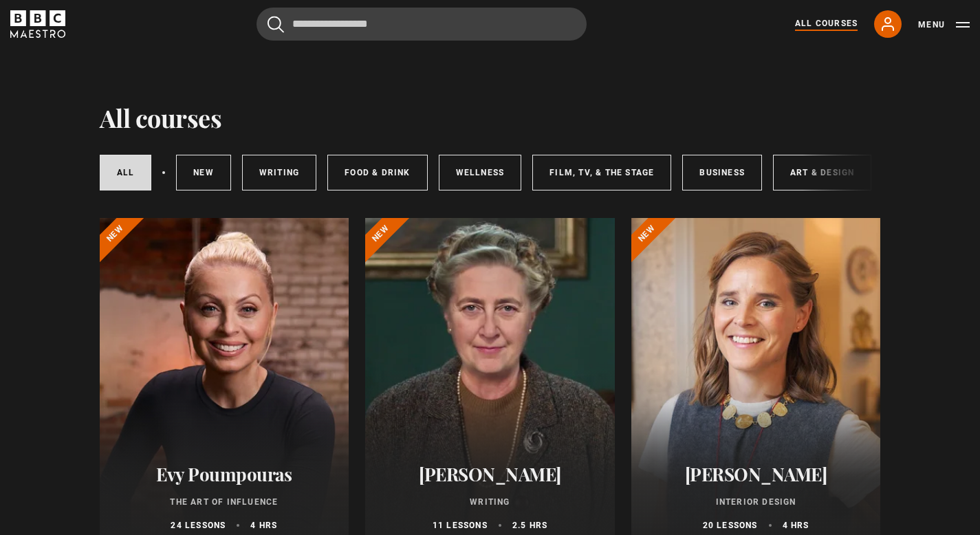 The width and height of the screenshot is (980, 535). I want to click on p: The Art of Influence, so click(224, 502).